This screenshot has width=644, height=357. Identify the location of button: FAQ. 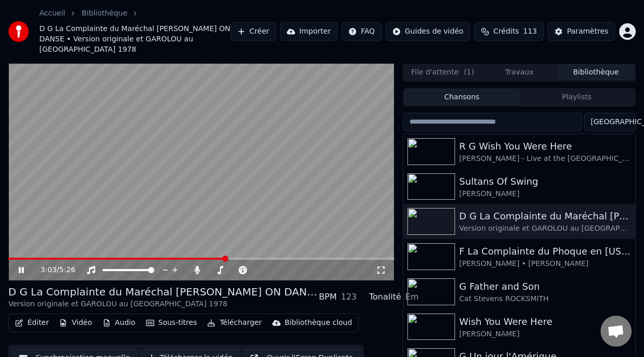
(361, 32).